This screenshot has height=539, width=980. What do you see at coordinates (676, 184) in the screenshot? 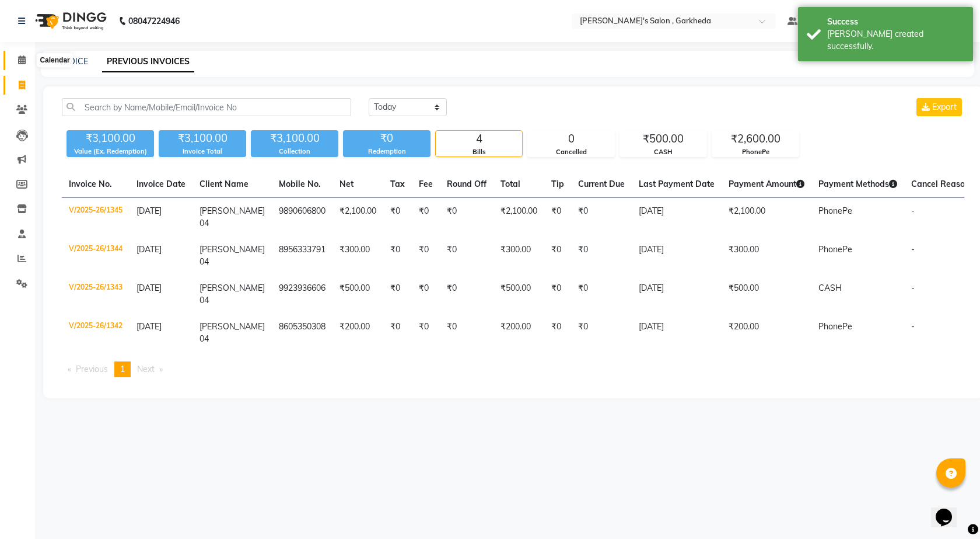
I see `span: Last Payment Date` at bounding box center [676, 184].